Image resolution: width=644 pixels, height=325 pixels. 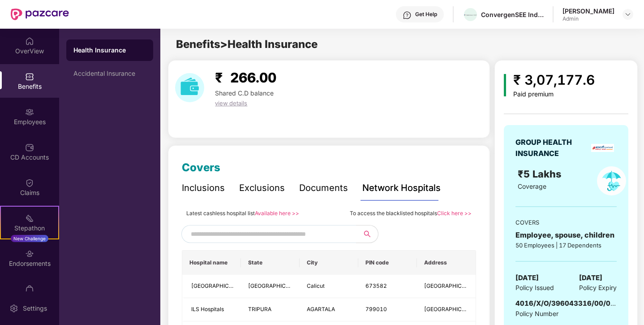 What do you see at coordinates (231, 103) in the screenshot?
I see `span: view details` at bounding box center [231, 103].